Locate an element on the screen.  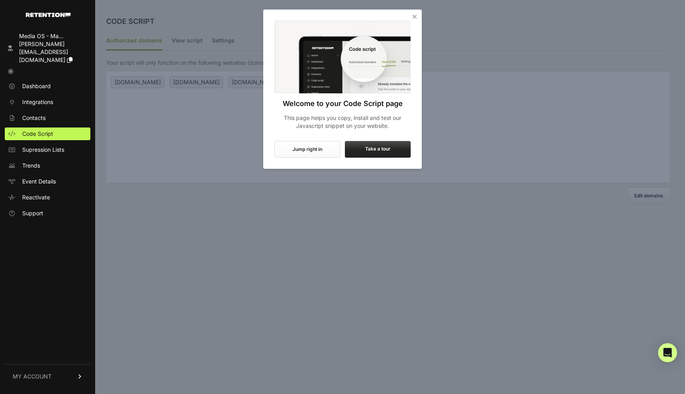
a: Reactivate is located at coordinates (48, 197).